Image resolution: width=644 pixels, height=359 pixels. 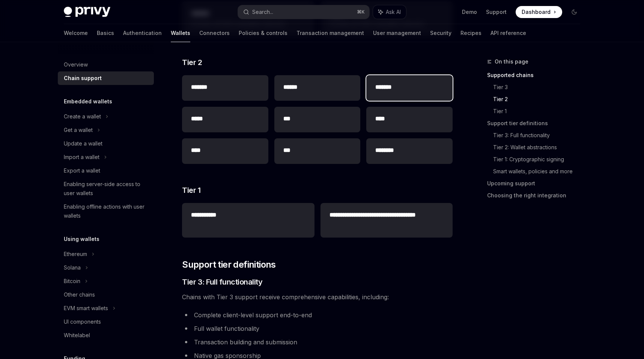 What do you see at coordinates (106, 78) in the screenshot?
I see `a: Chain support` at bounding box center [106, 78].